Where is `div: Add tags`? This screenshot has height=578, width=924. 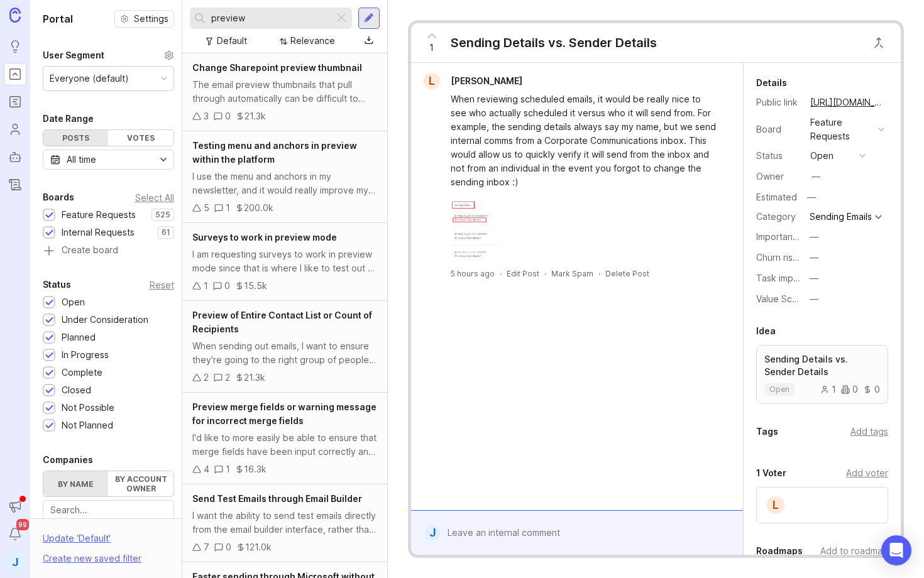
div: Add tags is located at coordinates (869, 432).